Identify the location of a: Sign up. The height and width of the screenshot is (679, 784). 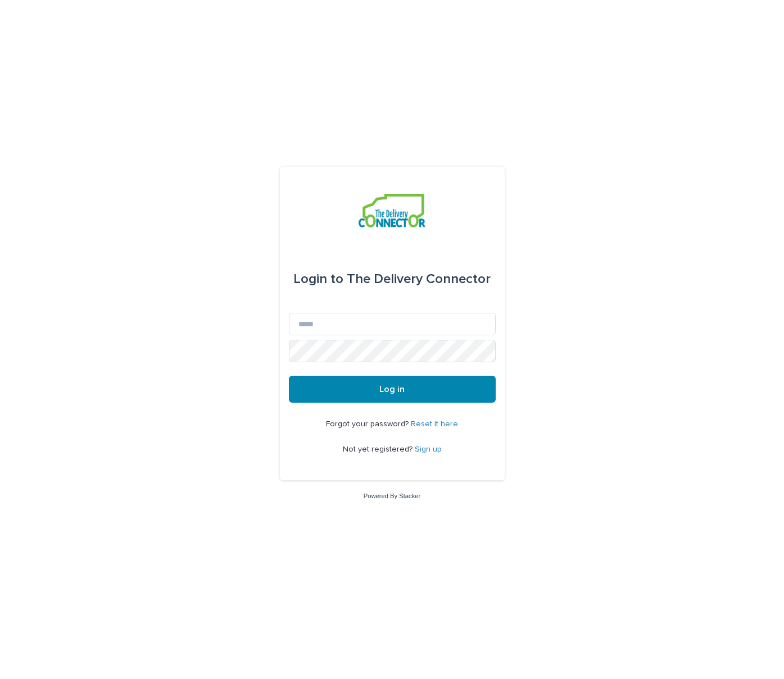
(428, 449).